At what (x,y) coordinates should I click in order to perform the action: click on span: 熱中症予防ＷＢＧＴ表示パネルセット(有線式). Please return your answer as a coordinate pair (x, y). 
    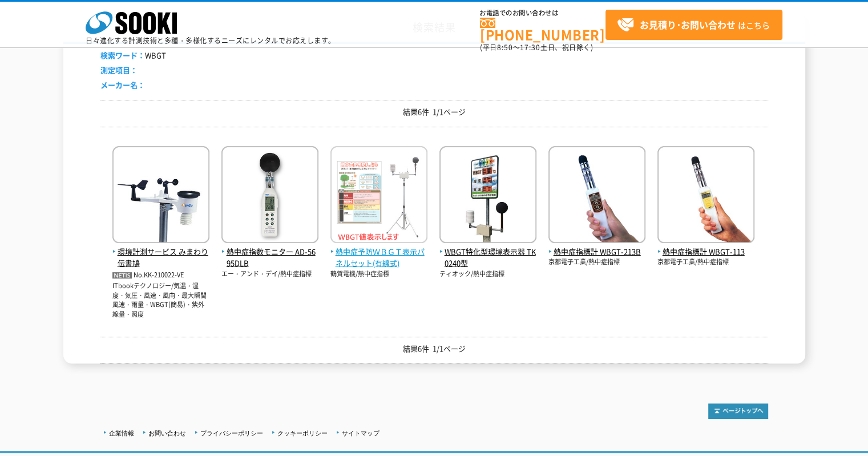
    Looking at the image, I should click on (379, 258).